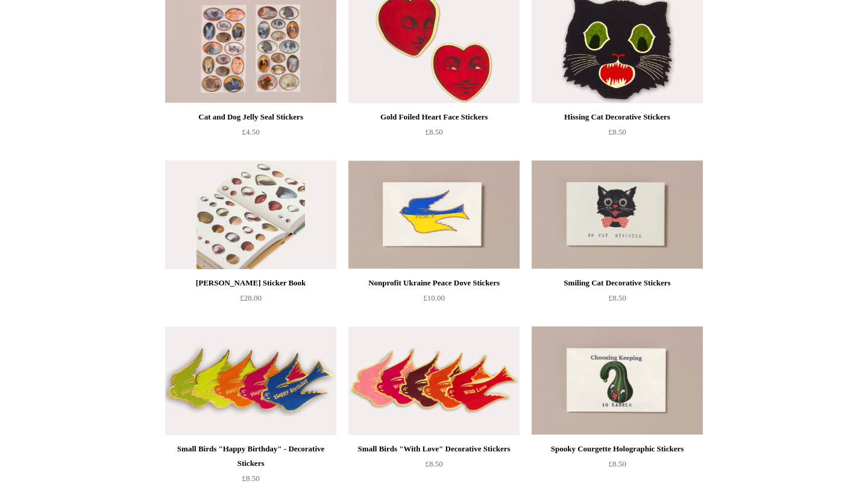 The width and height of the screenshot is (868, 490). What do you see at coordinates (251, 215) in the screenshot?
I see `img: John Derian Sticker Book` at bounding box center [251, 215].